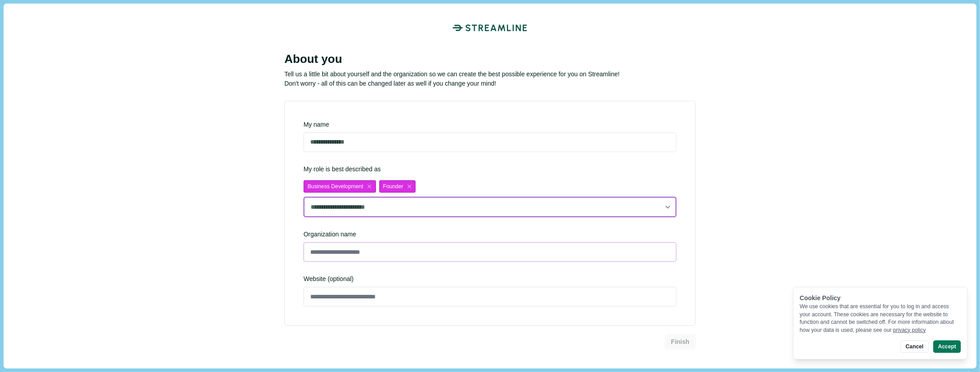 The height and width of the screenshot is (372, 980). Describe the element at coordinates (948, 346) in the screenshot. I see `button: Accept` at that location.